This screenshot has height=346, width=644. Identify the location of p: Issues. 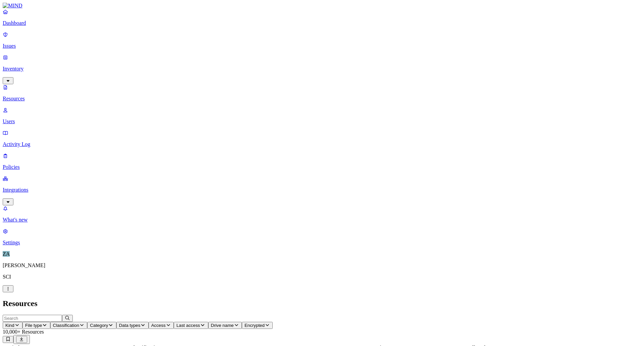
(322, 46).